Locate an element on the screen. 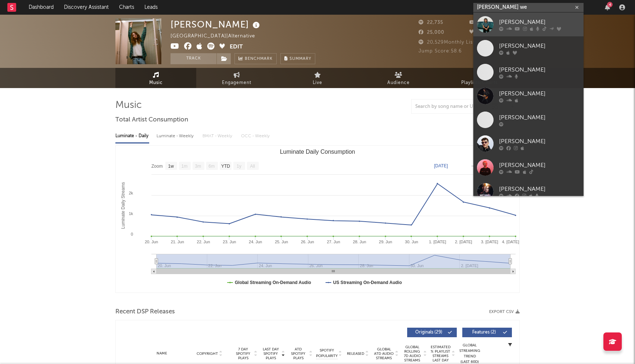 The height and width of the screenshot is (364, 635). text: Global Streaming On-Demand Audio is located at coordinates (273, 282).